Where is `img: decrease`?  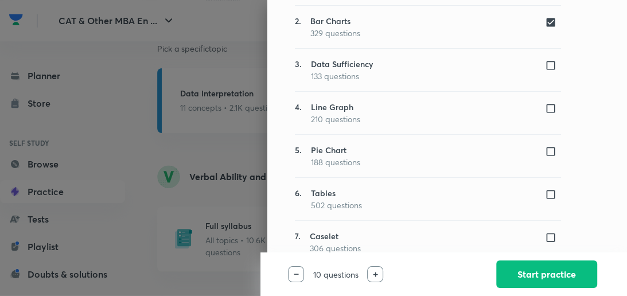
img: decrease is located at coordinates (296, 274).